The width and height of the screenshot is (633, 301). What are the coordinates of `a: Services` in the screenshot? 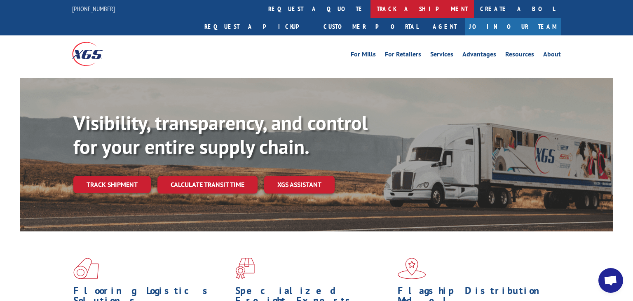 It's located at (442, 56).